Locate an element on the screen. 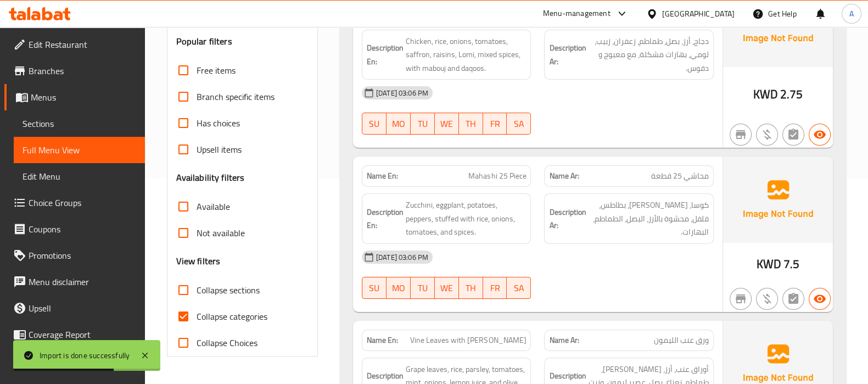 Image resolution: width=868 pixels, height=384 pixels. span: دجاج، أرز، بصل، طماطم، زعفران، زبيب، لومي، بهارات مشكلة، مع معبوج و دقوس. is located at coordinates (648, 55).